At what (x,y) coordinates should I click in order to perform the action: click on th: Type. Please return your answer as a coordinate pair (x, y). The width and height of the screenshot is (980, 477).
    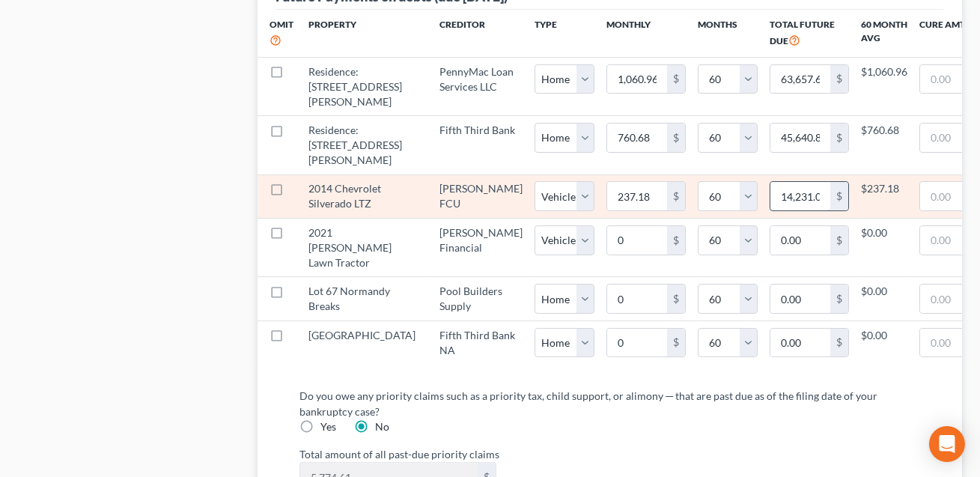
    Looking at the image, I should click on (565, 33).